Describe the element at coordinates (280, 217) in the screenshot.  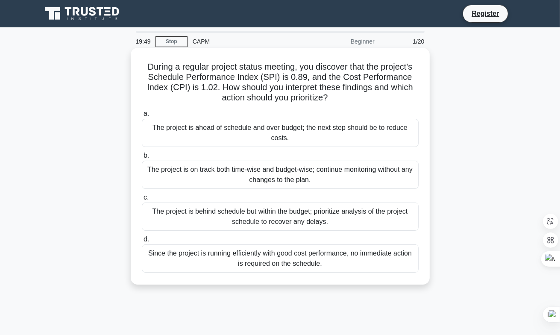
I see `div: The project is behind schedule but within the budget; prioritize analysis of the project schedule...` at that location.